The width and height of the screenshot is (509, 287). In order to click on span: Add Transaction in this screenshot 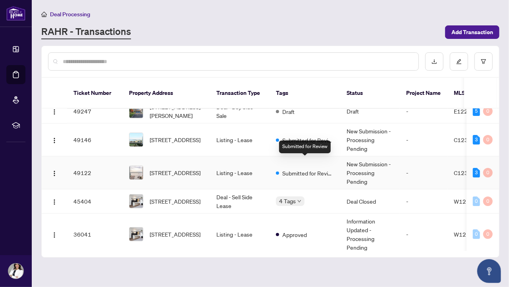, I will do `click(472, 32)`.